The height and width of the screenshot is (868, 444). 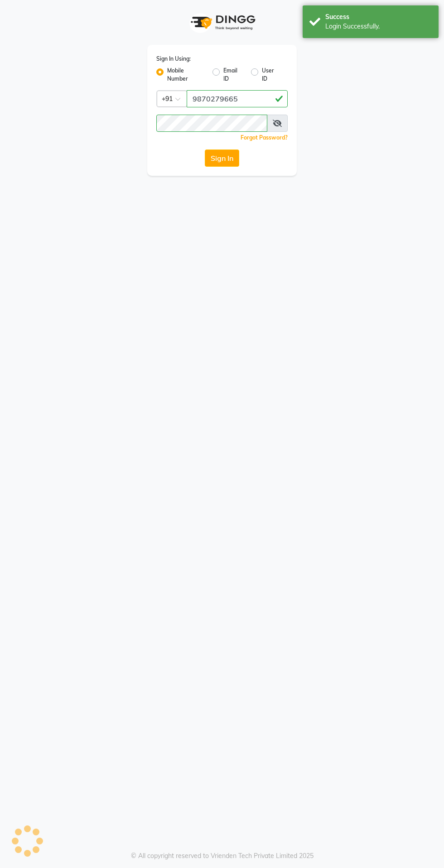 I want to click on label: Mobile Number, so click(x=186, y=75).